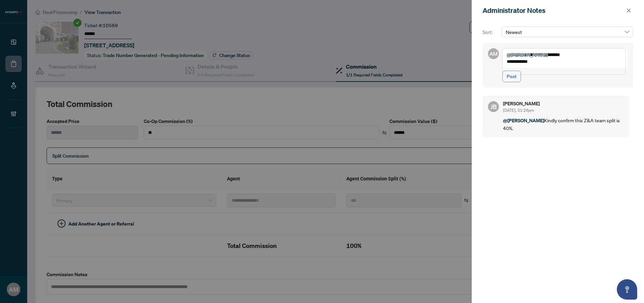 Image resolution: width=644 pixels, height=303 pixels. What do you see at coordinates (491, 32) in the screenshot?
I see `p: Sort:` at bounding box center [491, 32].